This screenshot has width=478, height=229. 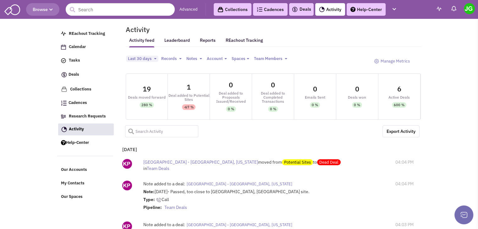 I want to click on strong: Pipeline:, so click(x=152, y=207).